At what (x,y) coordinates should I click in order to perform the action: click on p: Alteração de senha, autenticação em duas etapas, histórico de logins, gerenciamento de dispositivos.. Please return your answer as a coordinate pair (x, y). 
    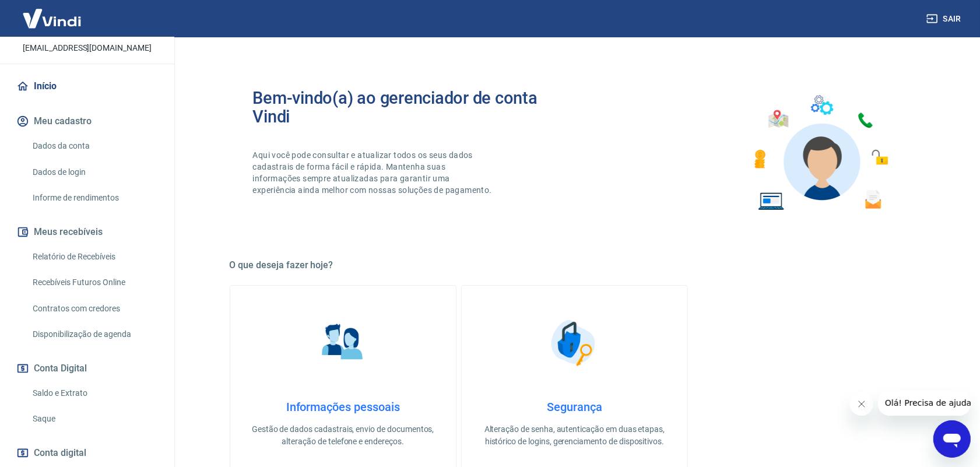
    Looking at the image, I should click on (575, 435).